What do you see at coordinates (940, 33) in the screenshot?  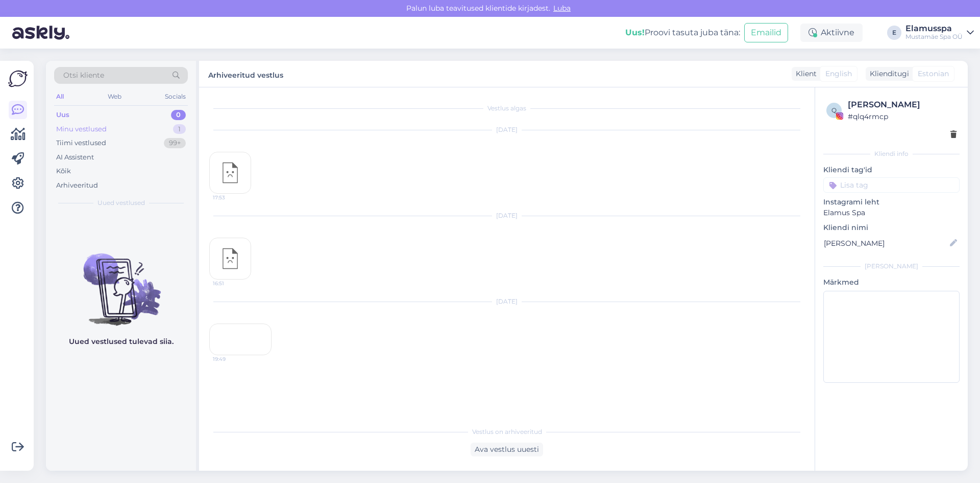 I see `a: ElamusspaMustamäe Spa OÜ` at bounding box center [940, 33].